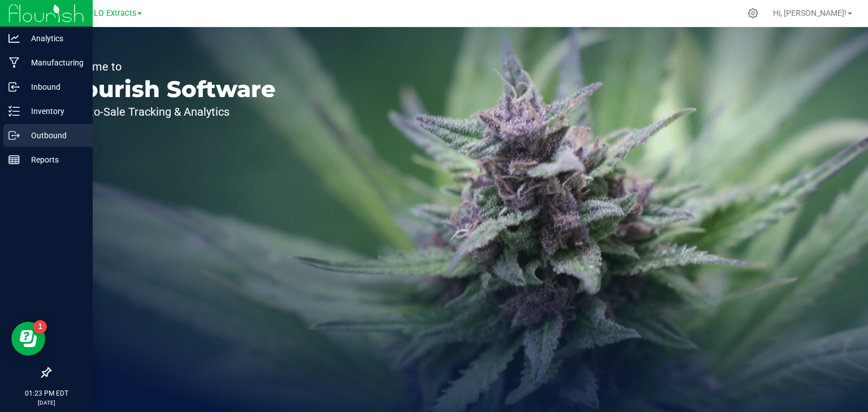  What do you see at coordinates (46, 393) in the screenshot?
I see `p: 01:23 PM EDT` at bounding box center [46, 393].